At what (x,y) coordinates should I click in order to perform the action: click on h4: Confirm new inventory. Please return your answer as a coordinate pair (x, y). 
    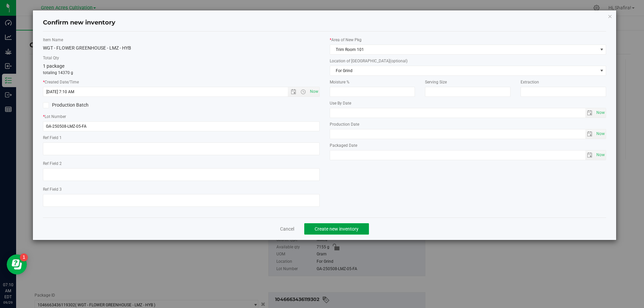
    Looking at the image, I should click on (79, 23).